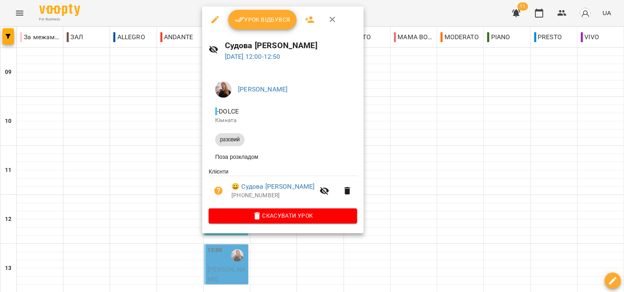  What do you see at coordinates (282, 121) in the screenshot?
I see `p: Кімната` at bounding box center [282, 121].